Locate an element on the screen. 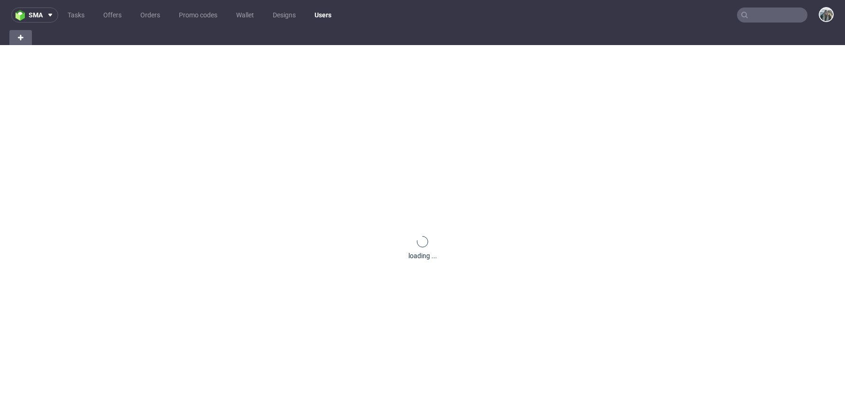 Image resolution: width=845 pixels, height=406 pixels. div: loading ... is located at coordinates (422, 256).